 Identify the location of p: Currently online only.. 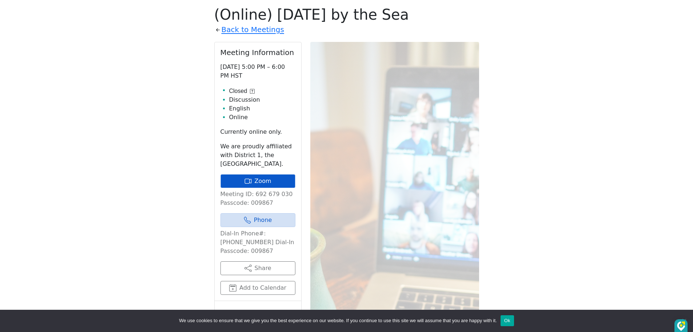
(258, 132).